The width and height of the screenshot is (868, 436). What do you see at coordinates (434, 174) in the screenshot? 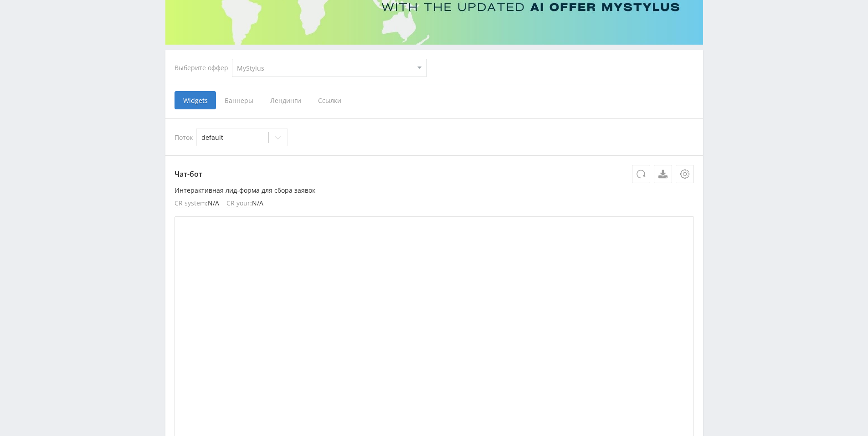
I see `p: Чат-бот` at bounding box center [434, 174].